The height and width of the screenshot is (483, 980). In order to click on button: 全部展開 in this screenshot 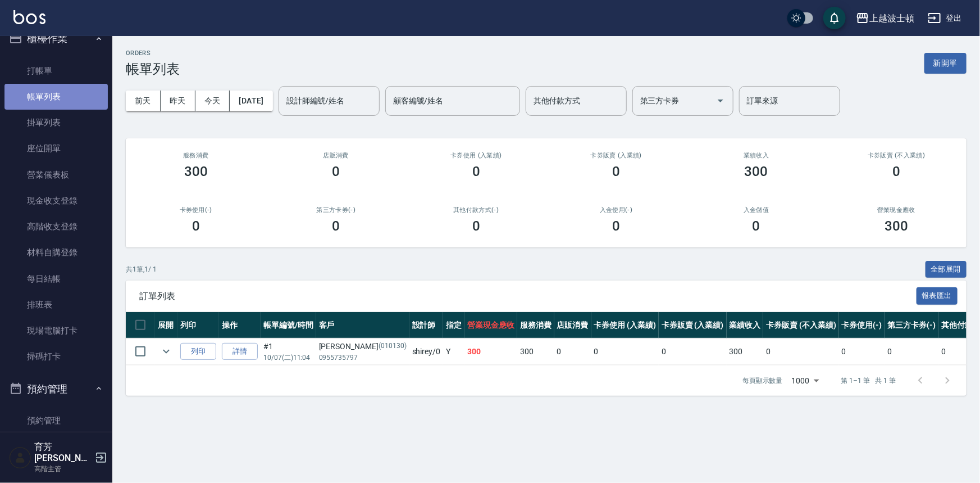, I will do `click(946, 269)`.